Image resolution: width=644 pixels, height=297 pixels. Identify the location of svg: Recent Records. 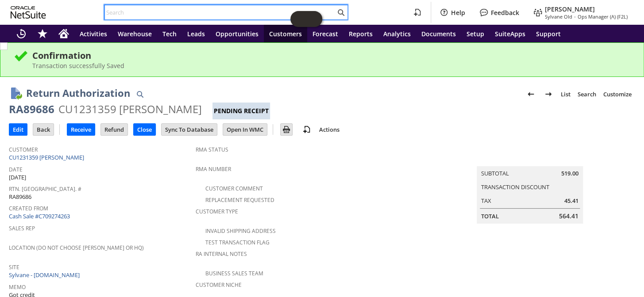
(21, 33).